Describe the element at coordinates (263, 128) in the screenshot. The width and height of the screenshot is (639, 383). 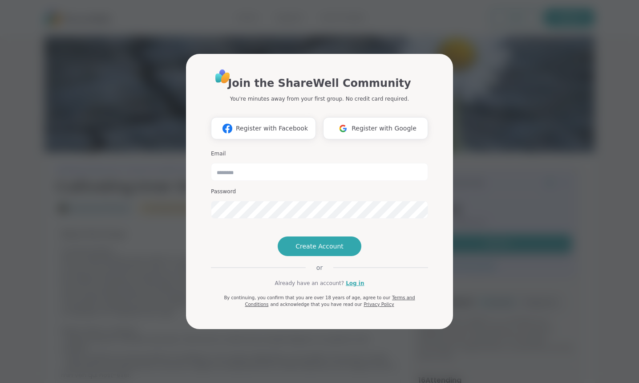
I see `button: Register with Facebook` at that location.